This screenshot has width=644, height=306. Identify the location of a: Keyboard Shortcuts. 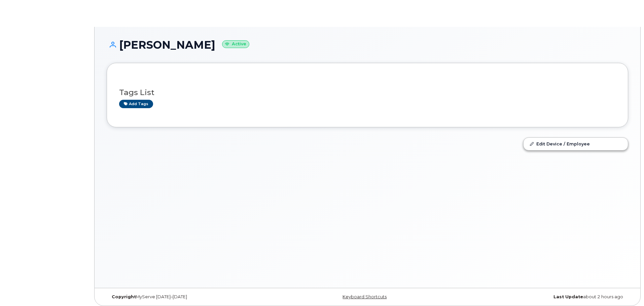
(364, 297).